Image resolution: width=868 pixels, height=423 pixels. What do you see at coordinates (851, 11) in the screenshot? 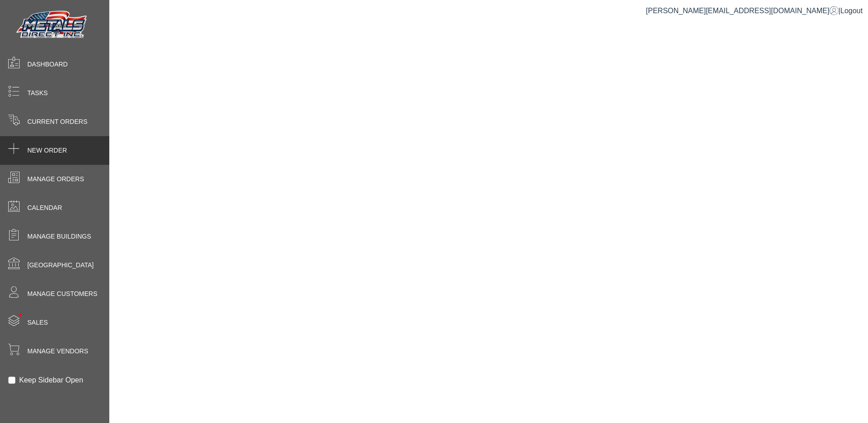
I see `span: Logout` at bounding box center [851, 11].